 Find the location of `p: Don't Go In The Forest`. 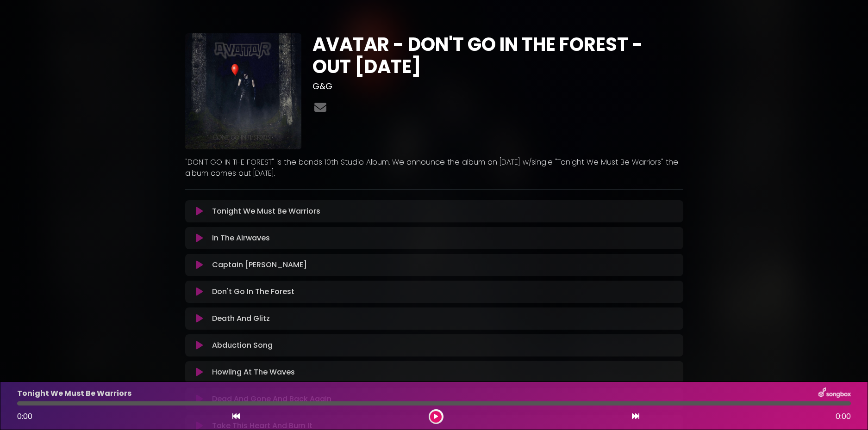

p: Don't Go In The Forest is located at coordinates (253, 292).